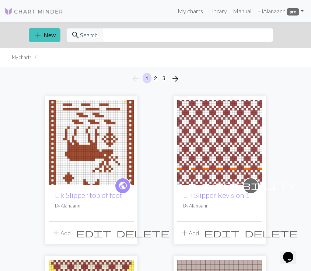 Image resolution: width=311 pixels, height=271 pixels. Describe the element at coordinates (156, 79) in the screenshot. I see `nav: Page navigation` at that location.